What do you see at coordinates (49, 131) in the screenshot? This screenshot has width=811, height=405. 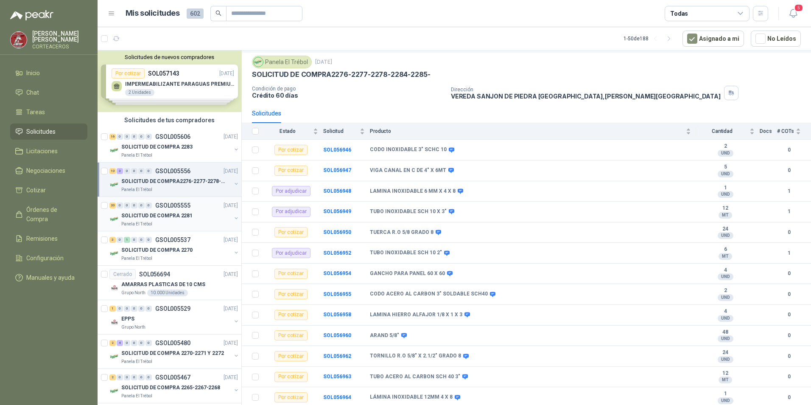 I see `a: Solicitudes` at bounding box center [49, 131].